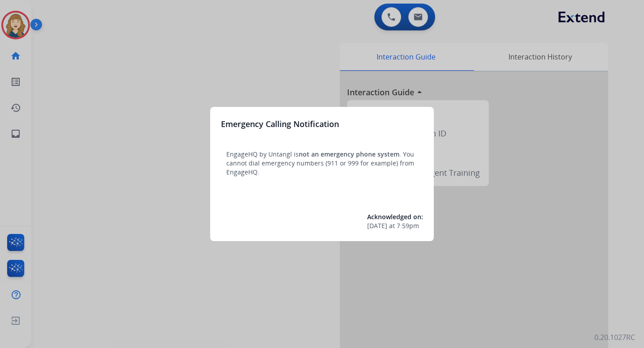  Describe the element at coordinates (408, 226) in the screenshot. I see `span: 7:59pm` at that location.